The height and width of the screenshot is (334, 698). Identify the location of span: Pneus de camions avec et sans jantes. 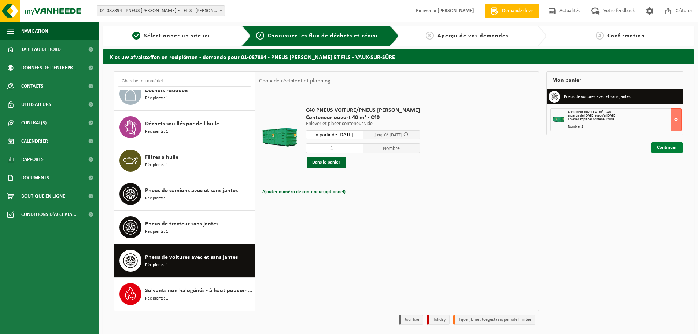
(191, 191).